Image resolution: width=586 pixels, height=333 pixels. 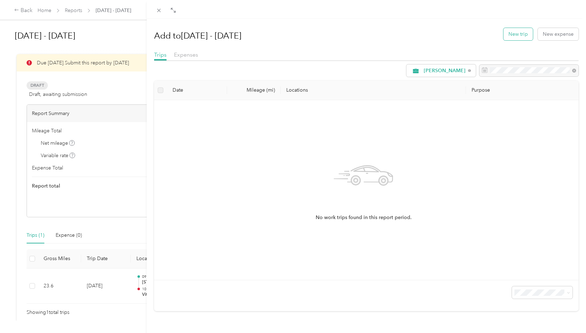 I want to click on th: Date, so click(x=197, y=90).